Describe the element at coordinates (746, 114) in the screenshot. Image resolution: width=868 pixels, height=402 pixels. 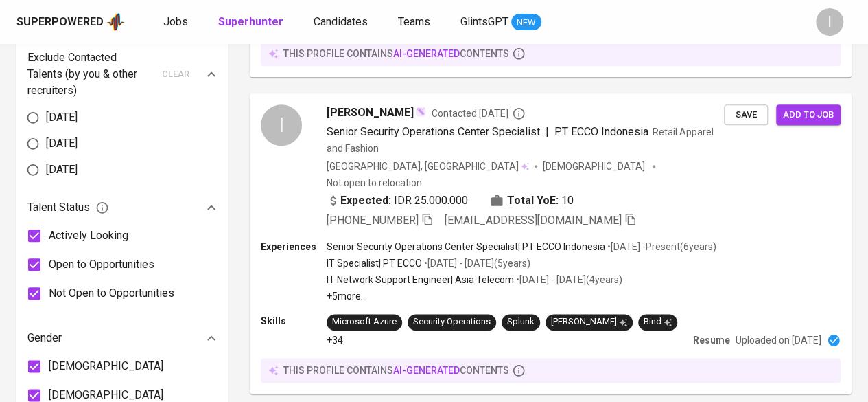
I see `span: Save` at that location.